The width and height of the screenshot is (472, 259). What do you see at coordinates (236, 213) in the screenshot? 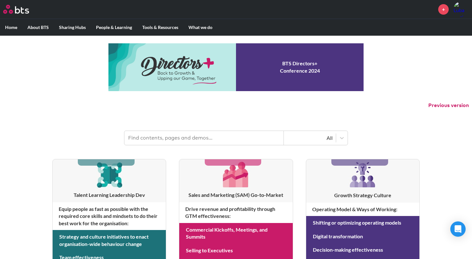
I see `h4: Drive revenue and profitability through GTM effectiveness :` at bounding box center [236, 213].